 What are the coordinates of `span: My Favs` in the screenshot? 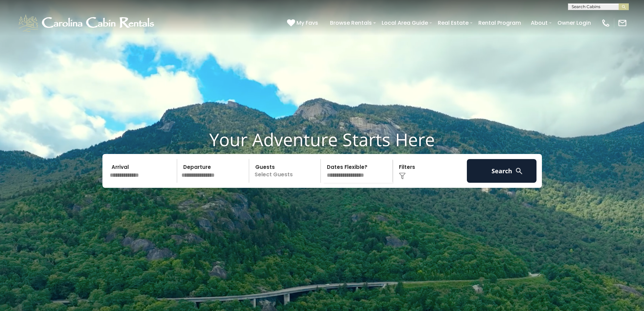 It's located at (307, 23).